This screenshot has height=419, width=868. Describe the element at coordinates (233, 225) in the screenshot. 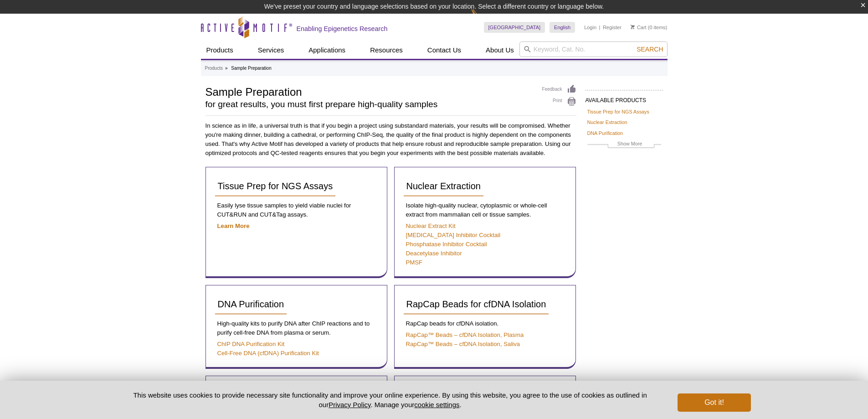

I see `a: Learn More` at that location.